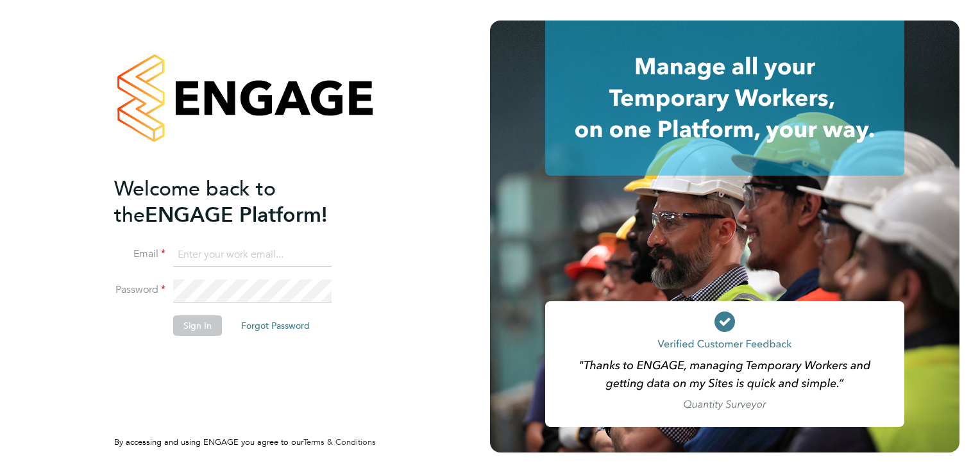 This screenshot has height=473, width=980. I want to click on span: Welcome back to the, so click(195, 202).